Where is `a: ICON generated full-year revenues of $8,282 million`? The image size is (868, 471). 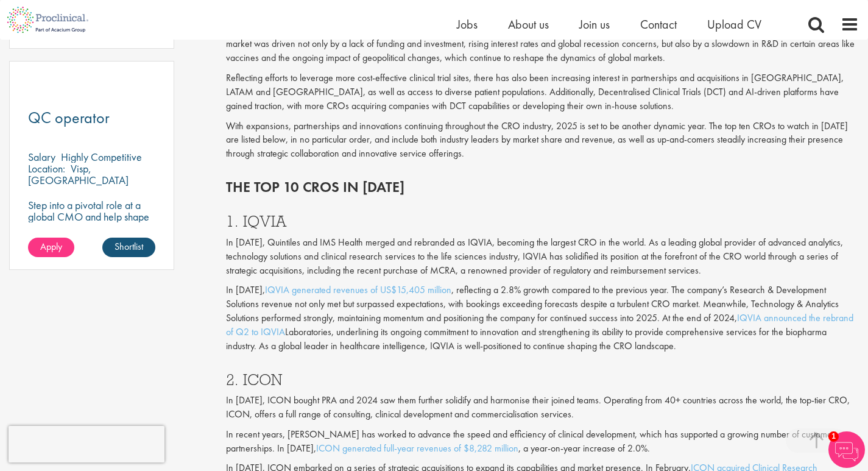
a: ICON generated full-year revenues of $8,282 million is located at coordinates (417, 448).